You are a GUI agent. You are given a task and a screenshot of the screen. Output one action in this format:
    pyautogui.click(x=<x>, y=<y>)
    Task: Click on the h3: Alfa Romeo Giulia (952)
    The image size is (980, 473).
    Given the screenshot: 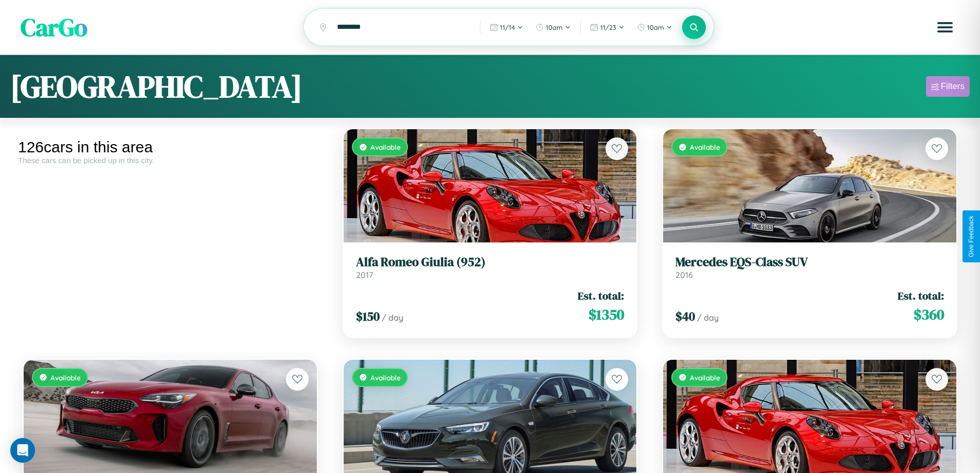 What is the action you would take?
    pyautogui.click(x=490, y=262)
    